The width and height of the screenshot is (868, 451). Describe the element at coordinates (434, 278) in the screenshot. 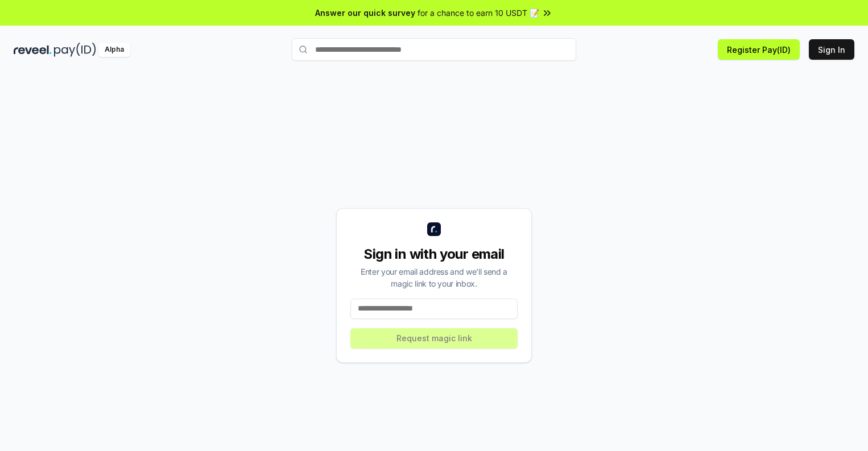

I see `div: Enter your email address and we’ll send a magic link to your inbox.` at that location.